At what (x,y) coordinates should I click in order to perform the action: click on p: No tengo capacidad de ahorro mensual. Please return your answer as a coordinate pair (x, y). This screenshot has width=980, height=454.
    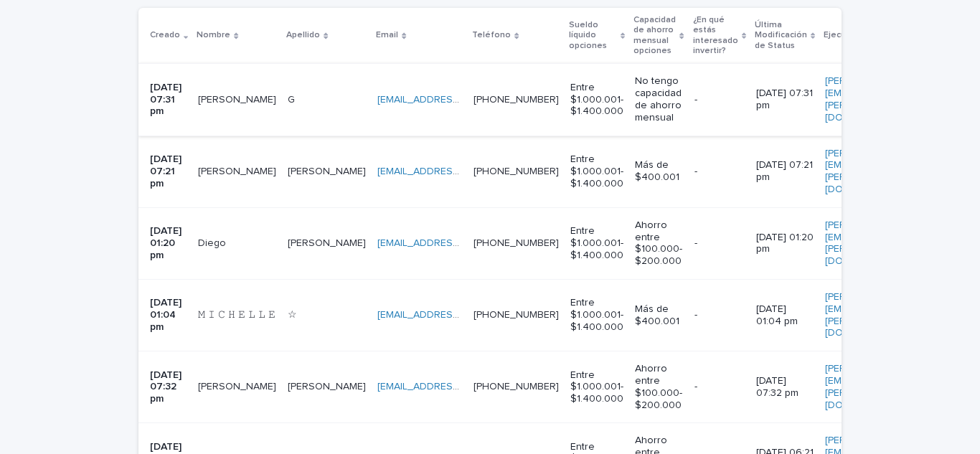
    Looking at the image, I should click on (658, 100).